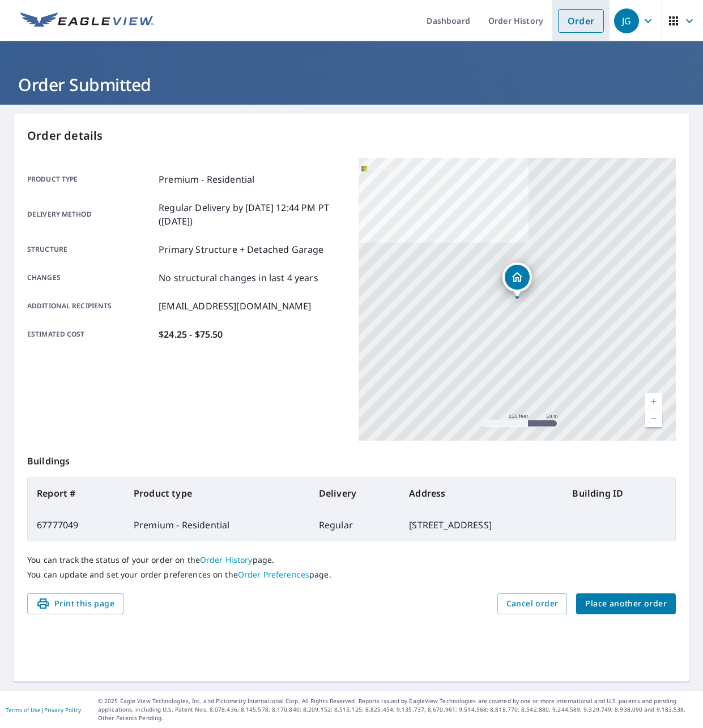 This screenshot has height=728, width=703. I want to click on p: $24.25 - $75.50, so click(190, 335).